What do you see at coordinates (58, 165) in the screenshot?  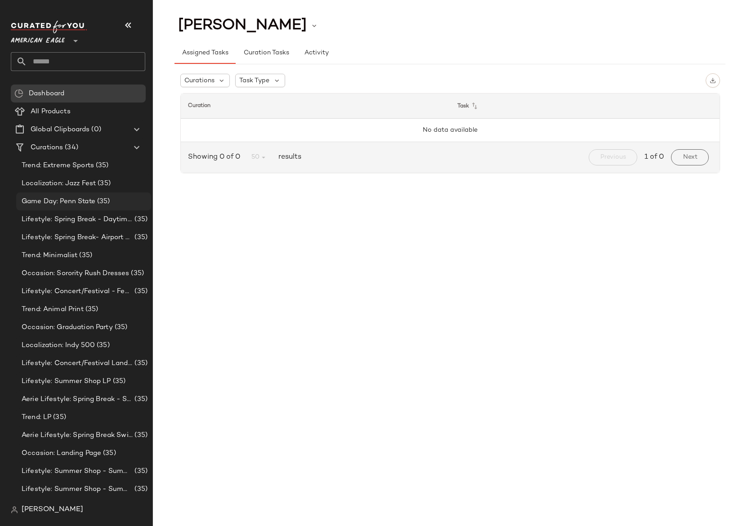 I see `span: Trend: Extreme Sports` at bounding box center [58, 165].